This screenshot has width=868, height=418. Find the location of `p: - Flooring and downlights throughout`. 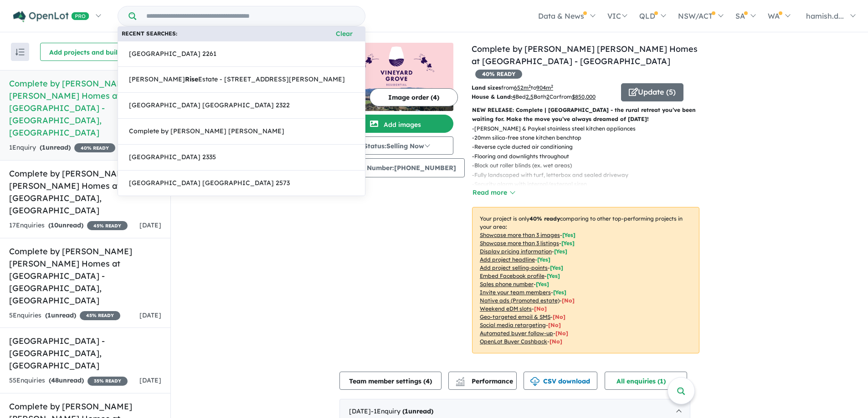

p: - Flooring and downlights throughout is located at coordinates (589, 157).